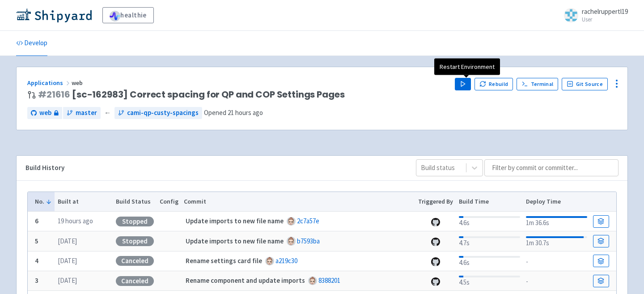  What do you see at coordinates (245, 280) in the screenshot?
I see `strong: Rename component and update imports` at bounding box center [245, 280].